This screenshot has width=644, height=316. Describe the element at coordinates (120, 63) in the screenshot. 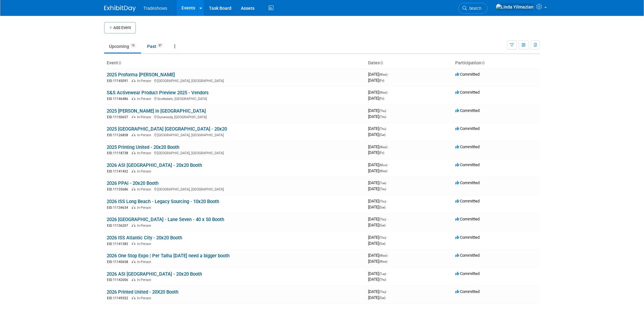

I see `a: Sort by Event Name` at that location.